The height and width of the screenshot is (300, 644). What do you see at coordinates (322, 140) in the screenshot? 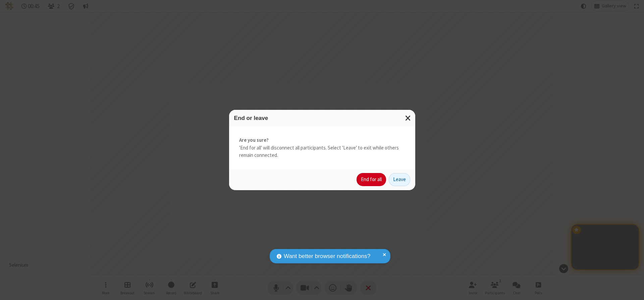
I see `strong: Are you sure?` at bounding box center [322, 140].